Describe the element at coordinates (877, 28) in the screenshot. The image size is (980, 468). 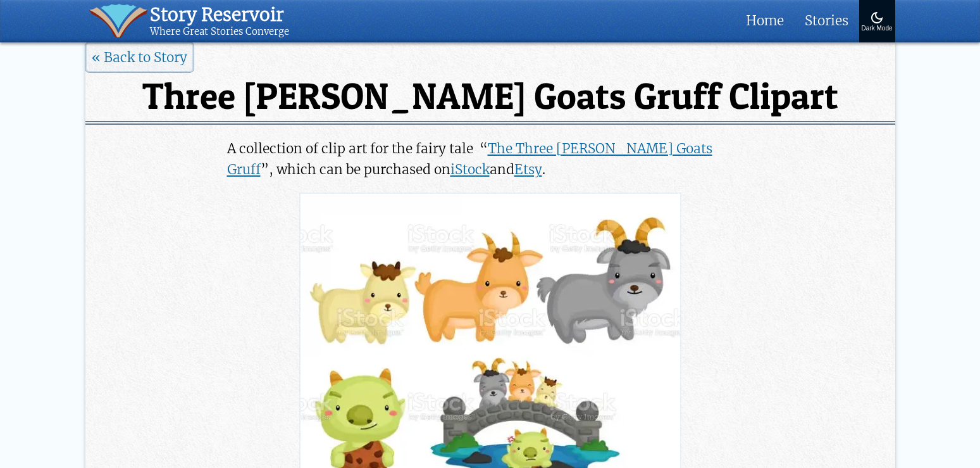
I see `div: Dark Mode` at that location.